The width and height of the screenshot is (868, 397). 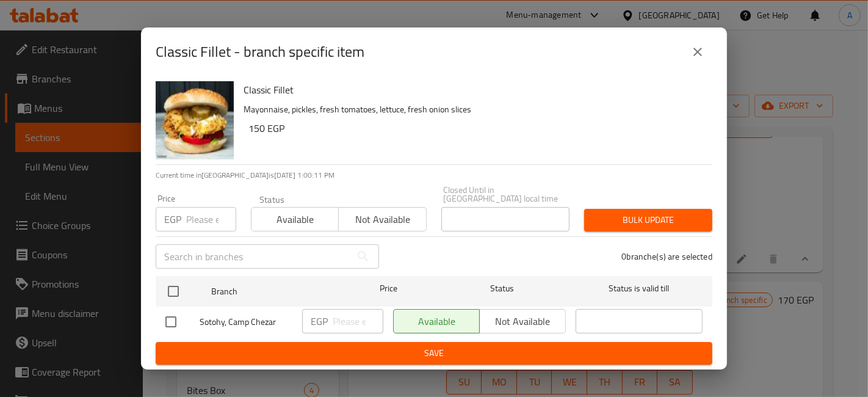 What do you see at coordinates (246, 322) in the screenshot?
I see `span: Sotohy, Camp Chezar` at bounding box center [246, 322].